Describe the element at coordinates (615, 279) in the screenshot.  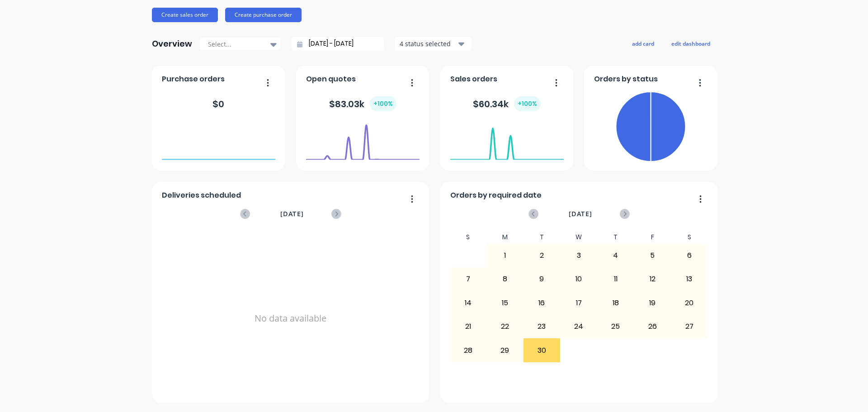
I see `div: 11` at that location.